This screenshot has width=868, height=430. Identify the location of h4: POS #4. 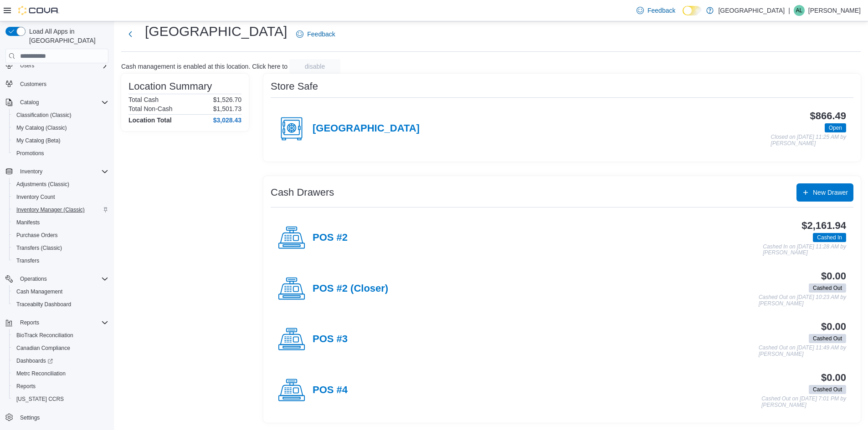
(330, 391).